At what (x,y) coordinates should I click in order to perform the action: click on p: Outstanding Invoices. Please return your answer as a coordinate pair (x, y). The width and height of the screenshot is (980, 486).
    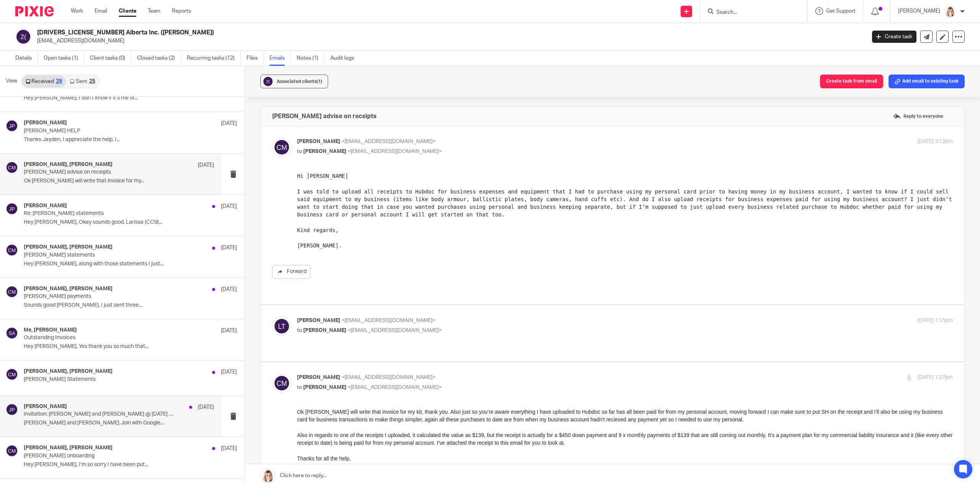
    Looking at the image, I should click on (109, 338).